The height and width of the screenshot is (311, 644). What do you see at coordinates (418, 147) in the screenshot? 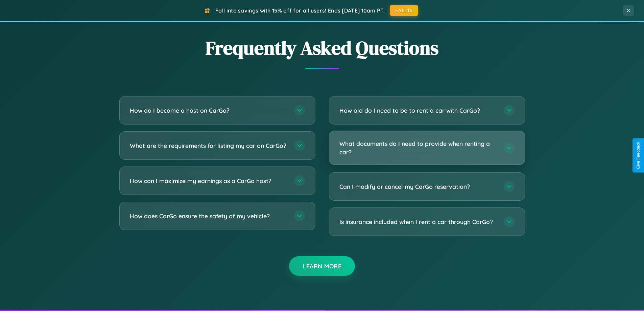
I see `h3: What documents do I need to provide when renting a car?` at bounding box center [418, 147].